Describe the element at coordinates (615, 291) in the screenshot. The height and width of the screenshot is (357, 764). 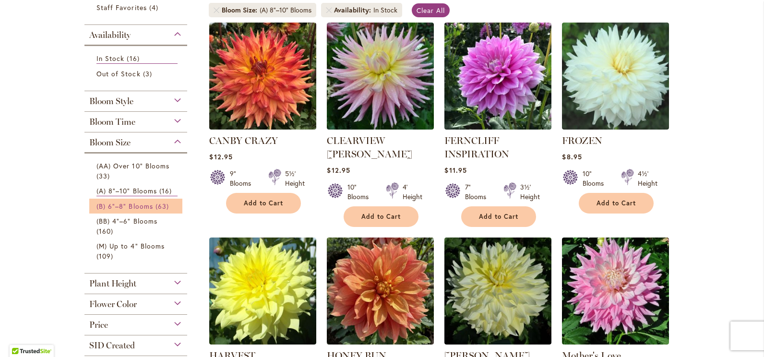
I see `img: Mother's Love` at that location.